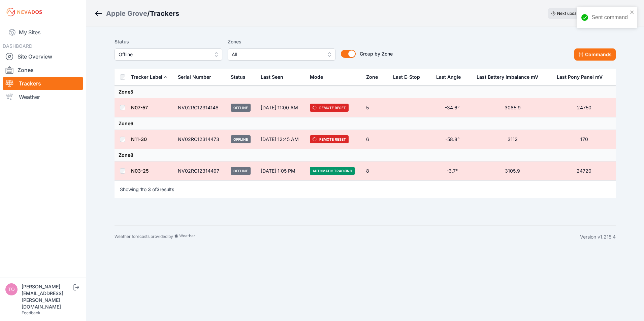 The width and height of the screenshot is (644, 321). I want to click on div: Weather forecasts provided by, so click(347, 237).